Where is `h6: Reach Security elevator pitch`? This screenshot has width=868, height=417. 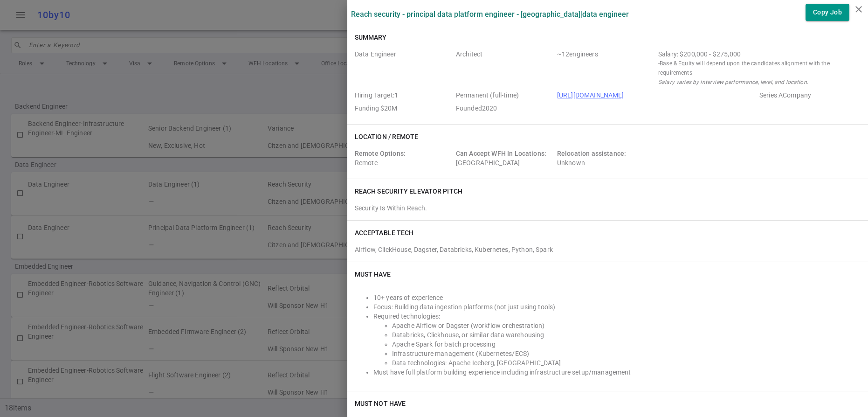
h6: Reach Security elevator pitch is located at coordinates (409, 192).